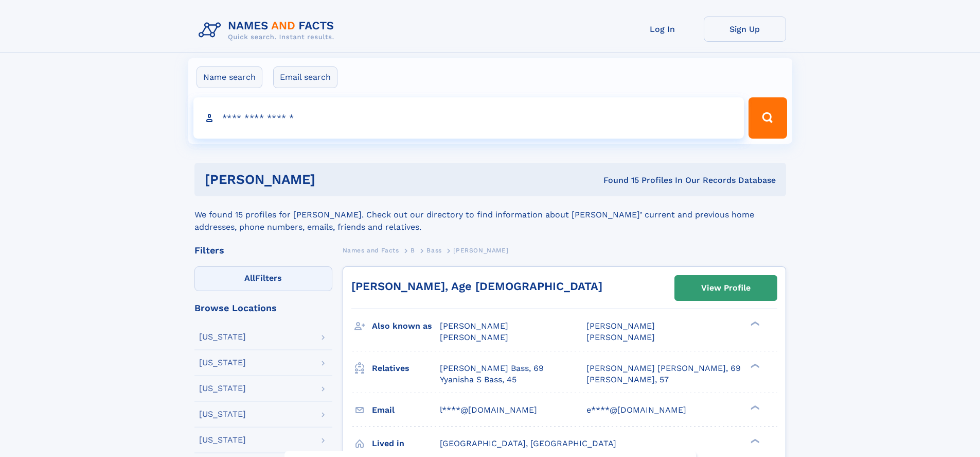  I want to click on label: Name search, so click(230, 78).